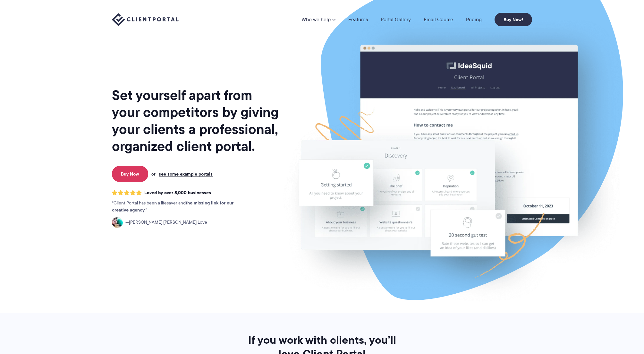 This screenshot has width=644, height=354. I want to click on a: Features, so click(358, 20).